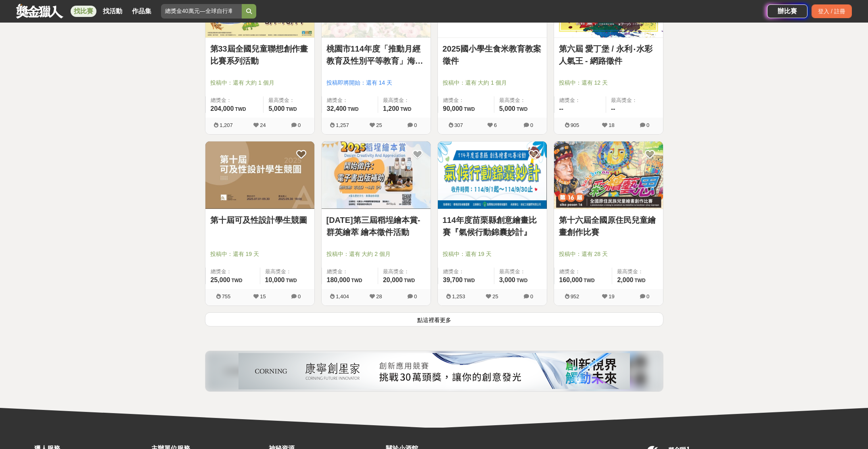 The width and height of the screenshot is (868, 449). What do you see at coordinates (275, 280) in the screenshot?
I see `span: 10,000` at bounding box center [275, 280].